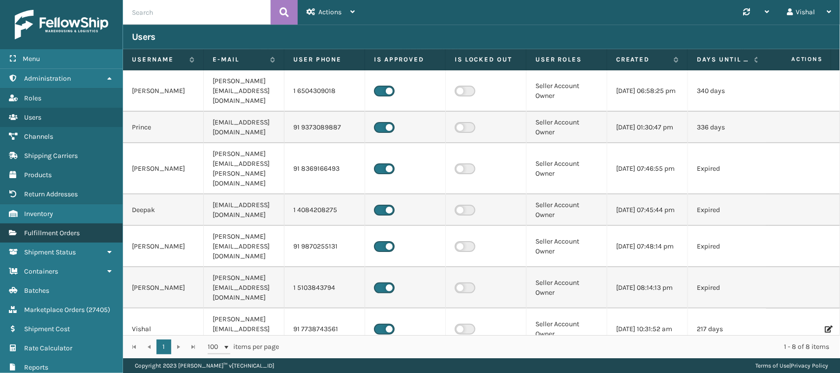 Image resolution: width=840 pixels, height=373 pixels. Describe the element at coordinates (48, 348) in the screenshot. I see `span: Rate Calculator` at that location.